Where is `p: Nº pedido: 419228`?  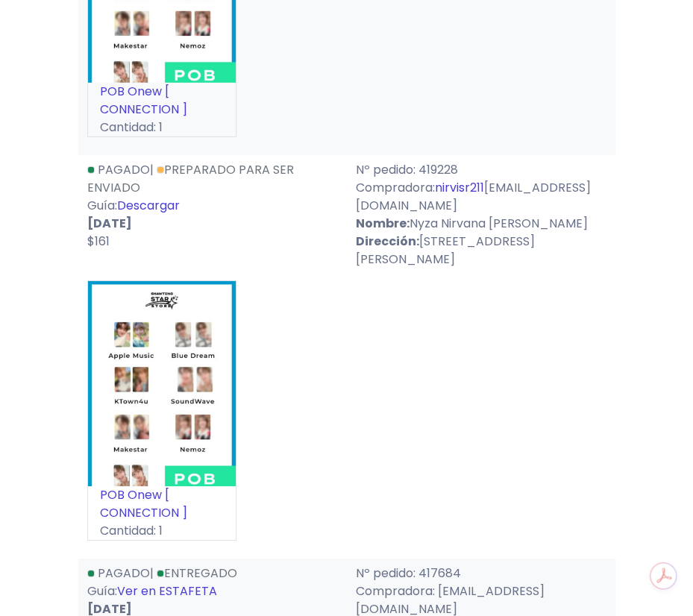
p: Nº pedido: 419228 is located at coordinates (482, 170).